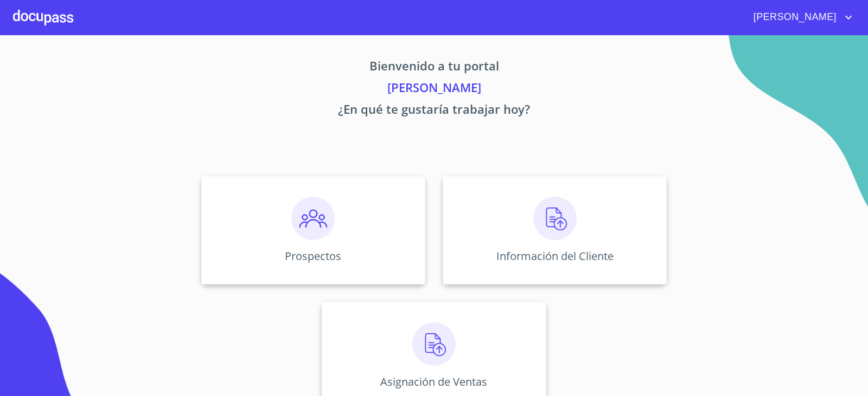  Describe the element at coordinates (800, 17) in the screenshot. I see `button: account of current user` at that location.